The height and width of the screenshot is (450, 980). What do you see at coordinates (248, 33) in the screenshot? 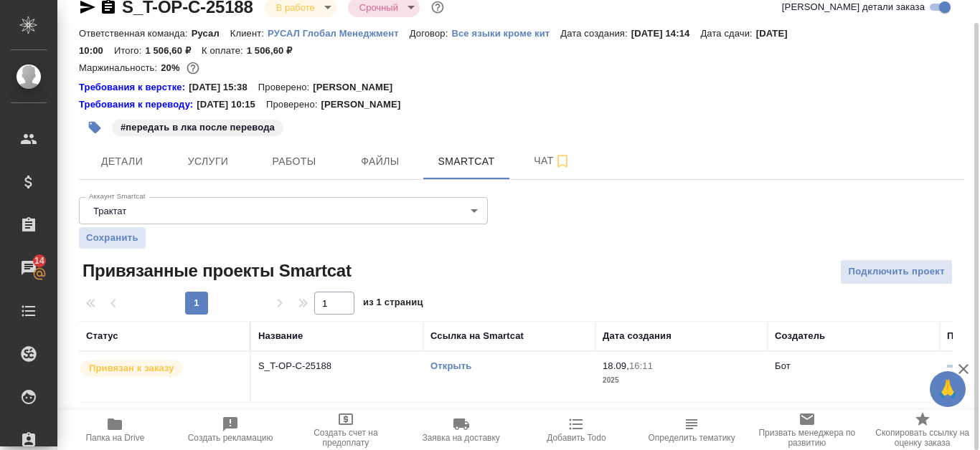
I see `p: Клиент:` at bounding box center [248, 33].